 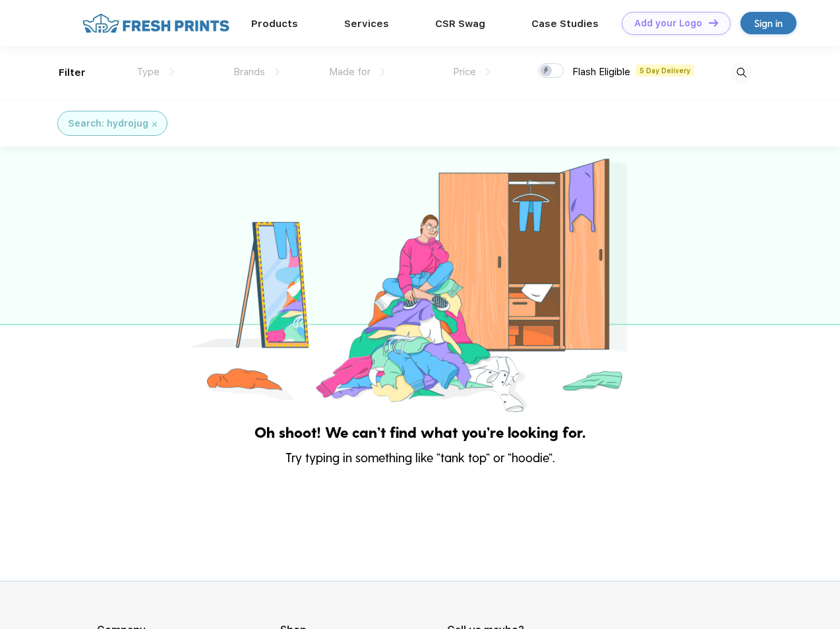 I want to click on span: Type, so click(x=147, y=72).